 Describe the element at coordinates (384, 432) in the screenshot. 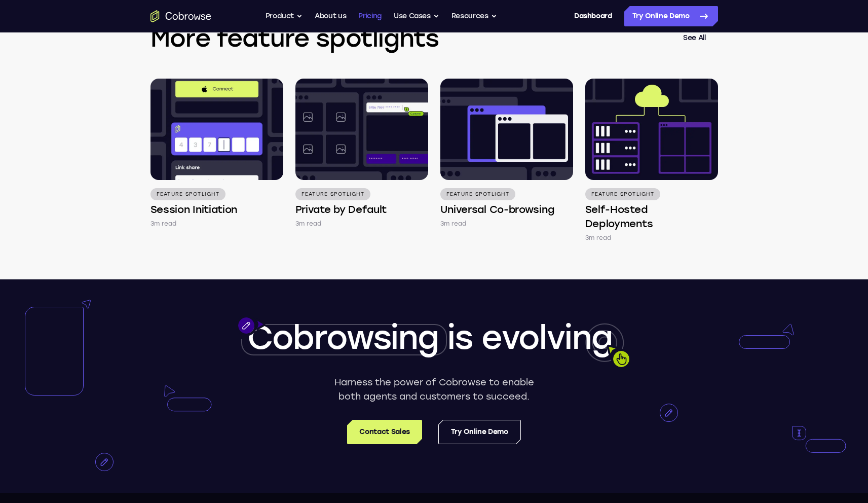

I see `a: Contact Sales` at that location.